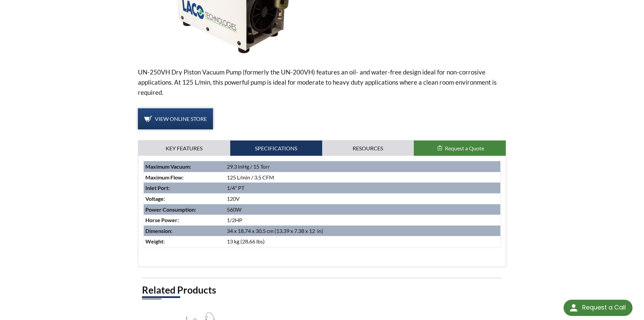  I want to click on strong: Maximum Vacuum, so click(167, 166).